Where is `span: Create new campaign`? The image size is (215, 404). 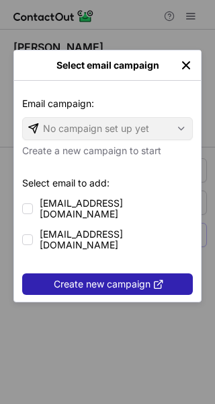
span: Create new campaign is located at coordinates (102, 284).